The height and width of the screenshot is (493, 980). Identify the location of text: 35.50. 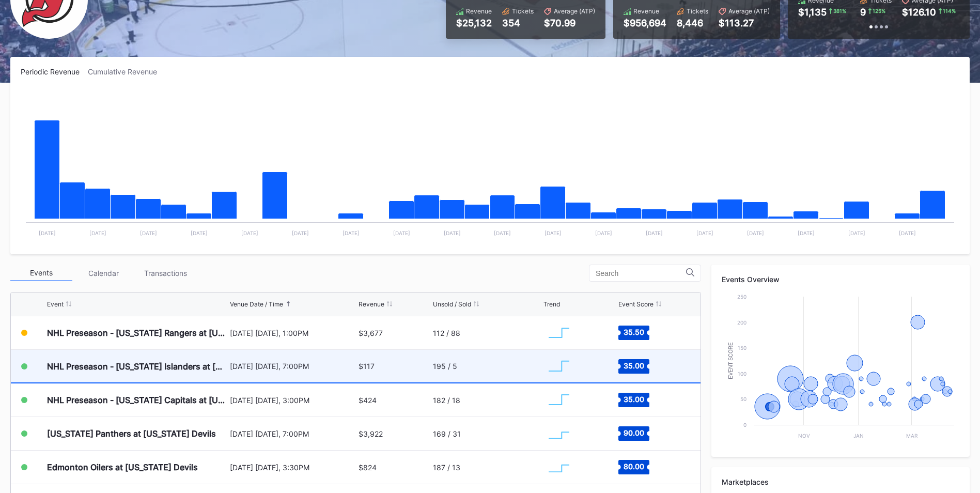
(634, 332).